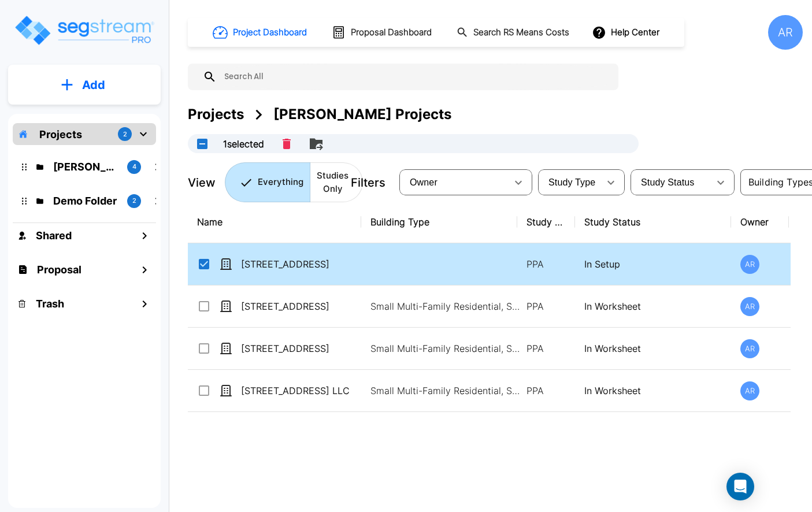 The height and width of the screenshot is (512, 812). Describe the element at coordinates (333, 182) in the screenshot. I see `p: Studies Only` at that location.